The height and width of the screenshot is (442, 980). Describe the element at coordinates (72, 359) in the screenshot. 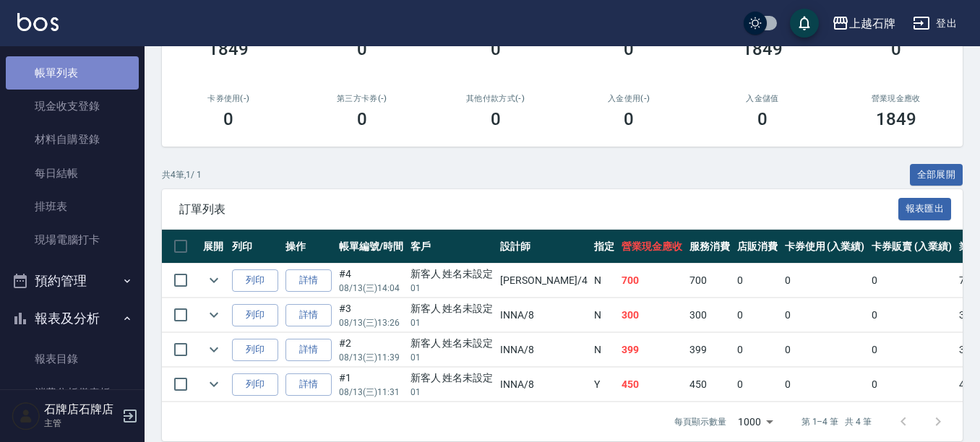

I see `a: 報表目錄` at that location.